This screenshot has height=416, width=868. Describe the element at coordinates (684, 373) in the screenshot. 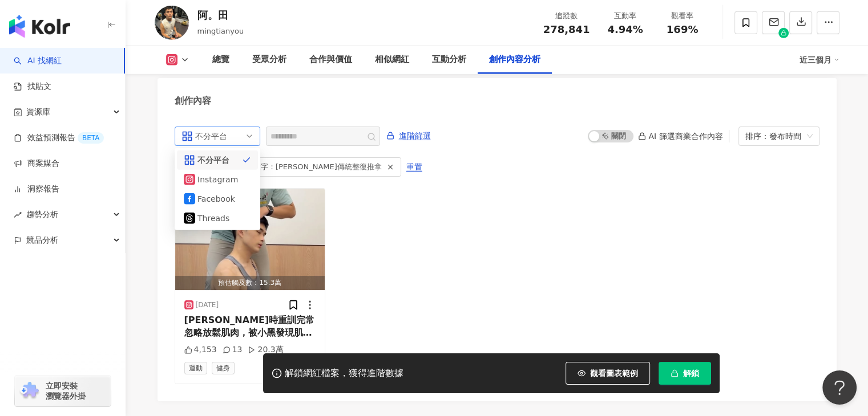

I see `button: 解鎖` at that location.